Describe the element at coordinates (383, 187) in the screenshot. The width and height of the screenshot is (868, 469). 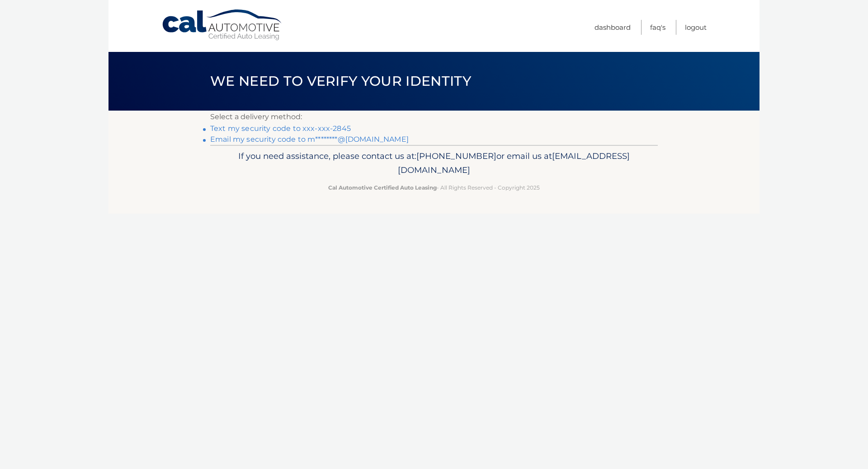
I see `strong: Cal Automotive Certified Auto Leasing` at that location.